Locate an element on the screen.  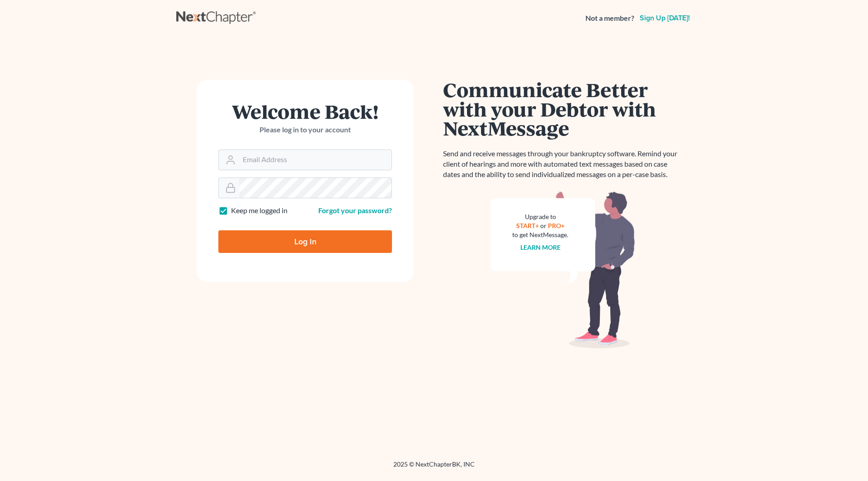
h1: Communicate Better with your Debtor with NextMessage is located at coordinates (562, 109).